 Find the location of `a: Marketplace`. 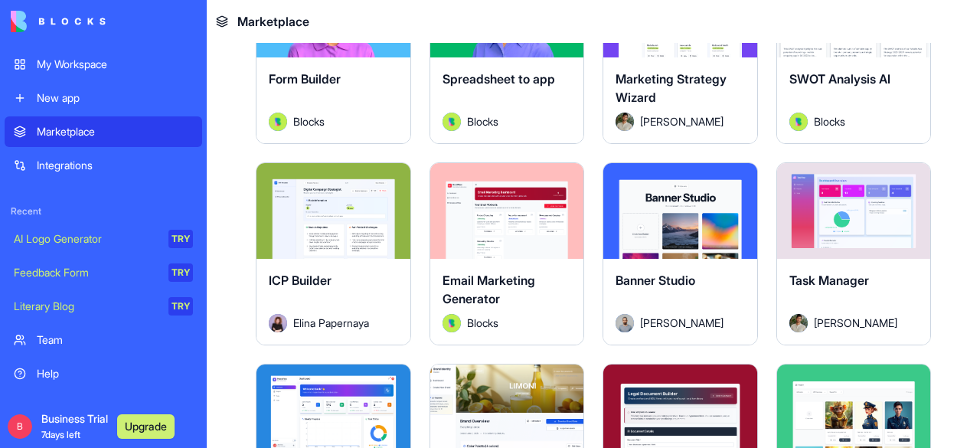

a: Marketplace is located at coordinates (103, 132).